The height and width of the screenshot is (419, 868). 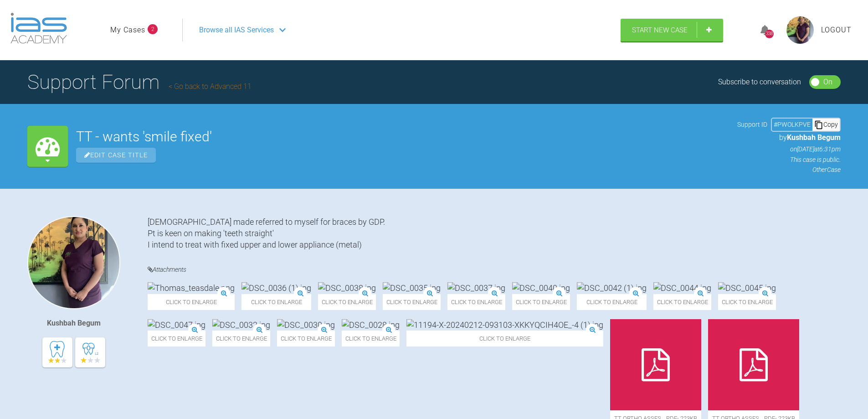 What do you see at coordinates (800, 30) in the screenshot?
I see `img: profile.png` at bounding box center [800, 30].